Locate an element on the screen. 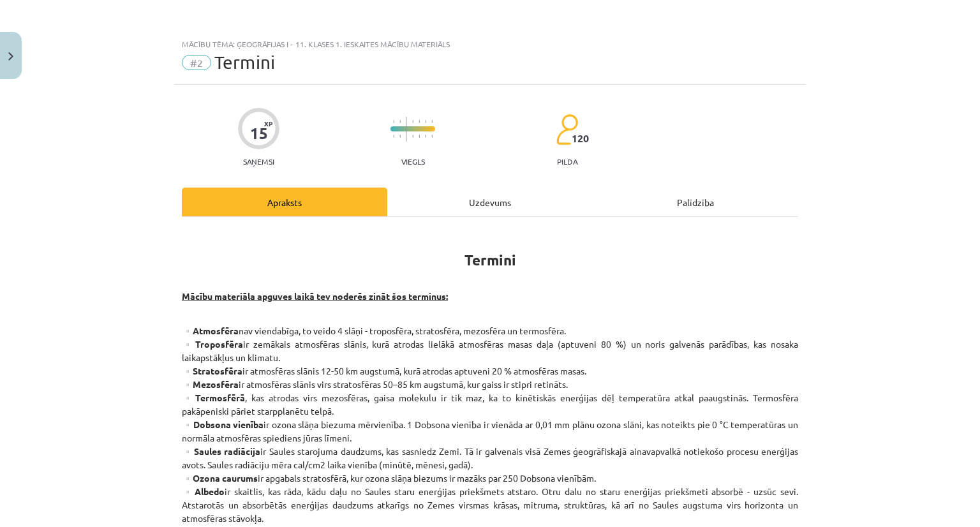 The height and width of the screenshot is (527, 980). img: students-c634bb4e5e11cddfef0936a35e636f08e4e9abd3cc4e673bd6f9a4125e45ecb1.svg is located at coordinates (566, 129).